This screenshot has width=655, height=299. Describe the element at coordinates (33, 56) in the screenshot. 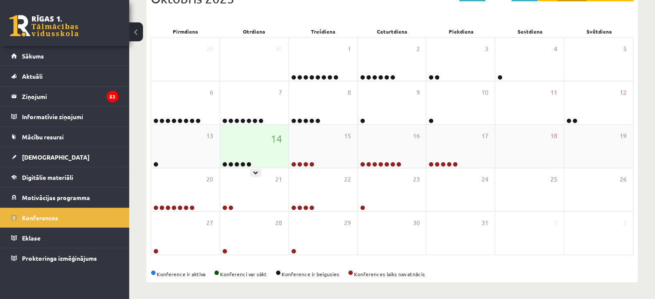

I see `span: Sākums` at that location.